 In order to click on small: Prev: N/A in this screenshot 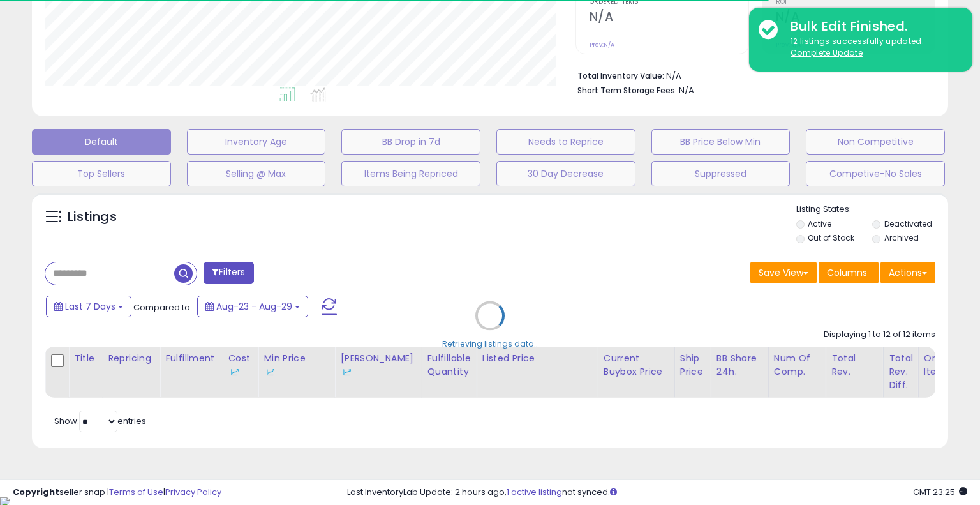, I will do `click(602, 45)`.